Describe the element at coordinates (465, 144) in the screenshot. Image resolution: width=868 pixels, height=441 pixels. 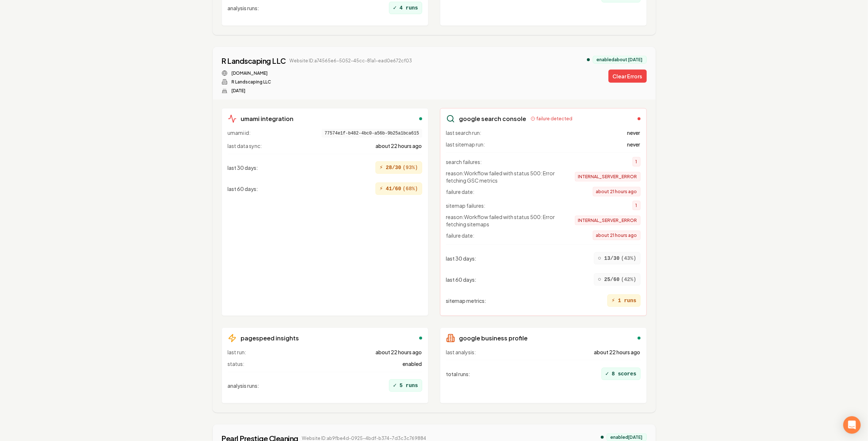
I see `span: last sitemap run:` at that location.